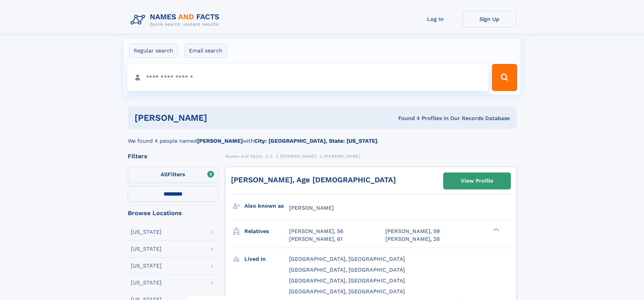  What do you see at coordinates (244, 156) in the screenshot?
I see `a: Names and Facts` at bounding box center [244, 156].